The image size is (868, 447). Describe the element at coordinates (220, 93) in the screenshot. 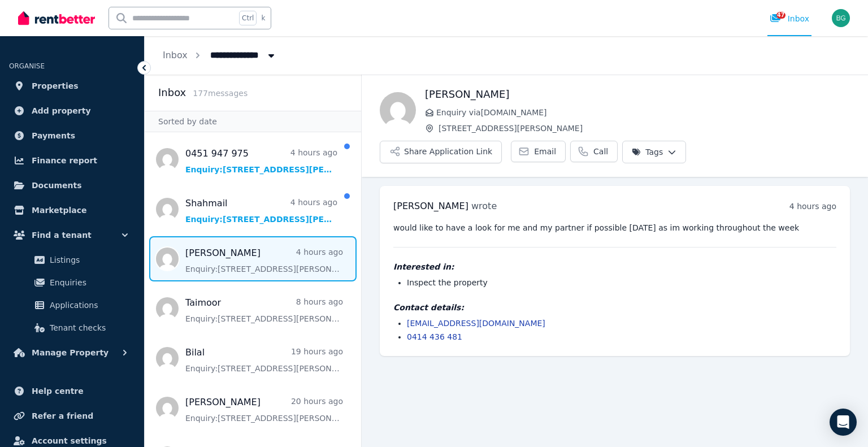

I see `span: 177 message s` at that location.